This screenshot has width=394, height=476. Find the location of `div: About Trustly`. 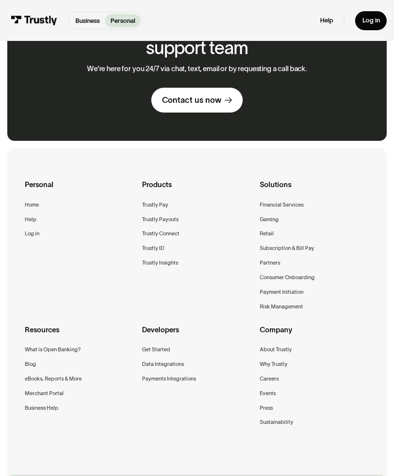

div: About Trustly is located at coordinates (276, 349).